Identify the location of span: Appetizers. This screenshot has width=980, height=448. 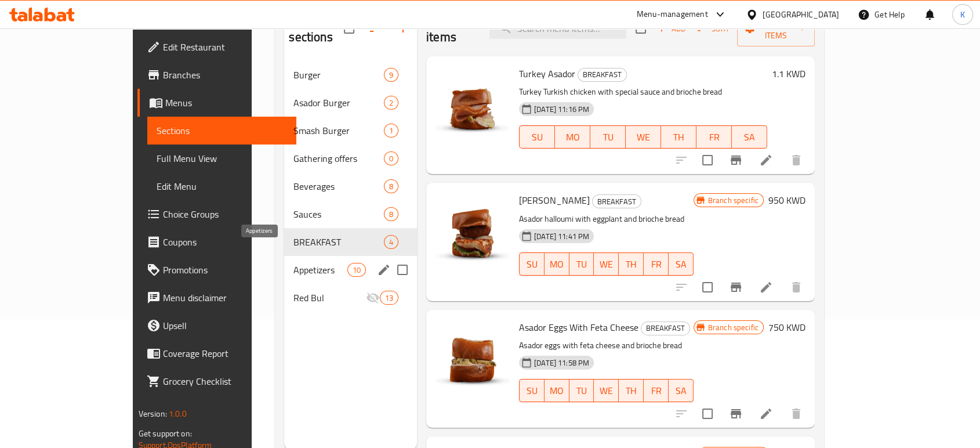
(320, 270).